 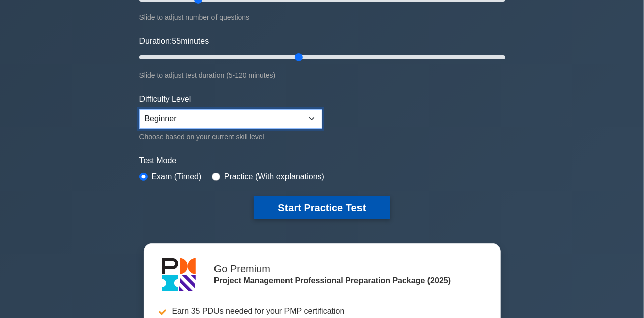 I want to click on button: Start Practice Test, so click(x=322, y=208).